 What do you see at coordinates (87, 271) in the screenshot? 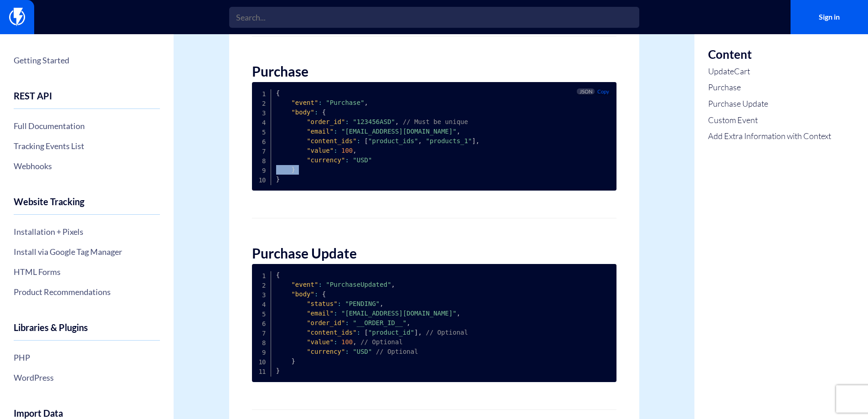
I see `a: HTML Forms` at bounding box center [87, 271].